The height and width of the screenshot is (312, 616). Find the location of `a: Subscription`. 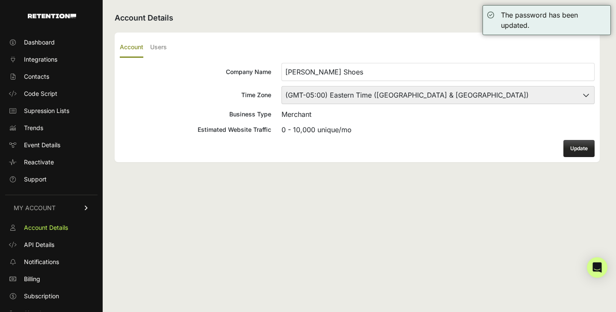

a: Subscription is located at coordinates (51, 296).